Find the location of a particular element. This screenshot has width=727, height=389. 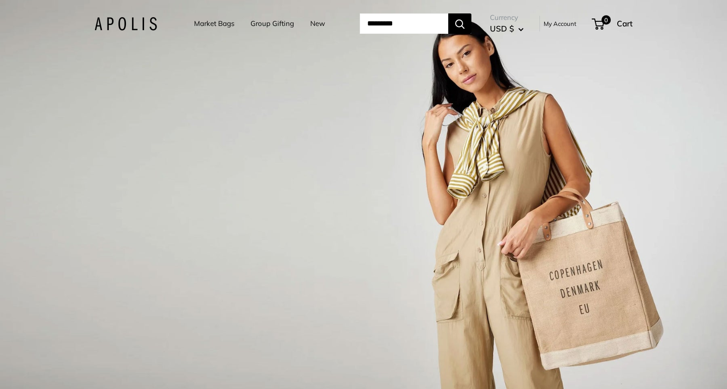

button: USD $ is located at coordinates (507, 29).